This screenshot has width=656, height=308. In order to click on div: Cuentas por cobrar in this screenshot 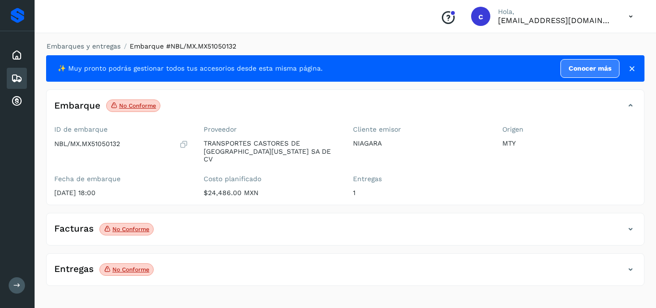, I will do `click(17, 101)`.